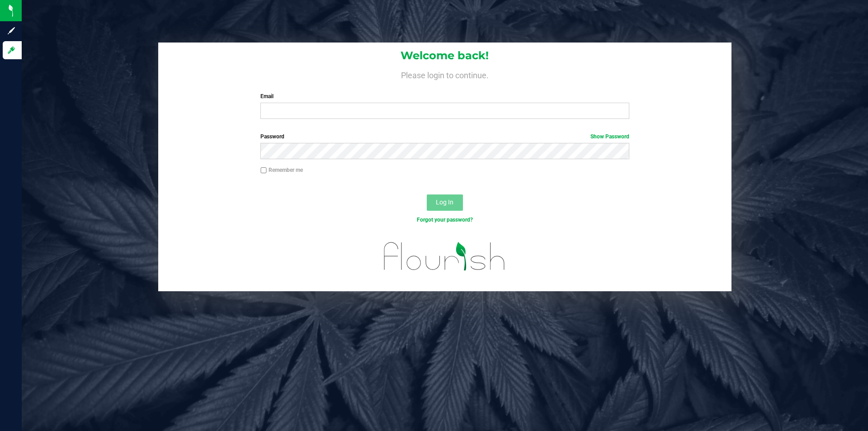 The image size is (868, 431). Describe the element at coordinates (444, 202) in the screenshot. I see `span: Log In` at that location.